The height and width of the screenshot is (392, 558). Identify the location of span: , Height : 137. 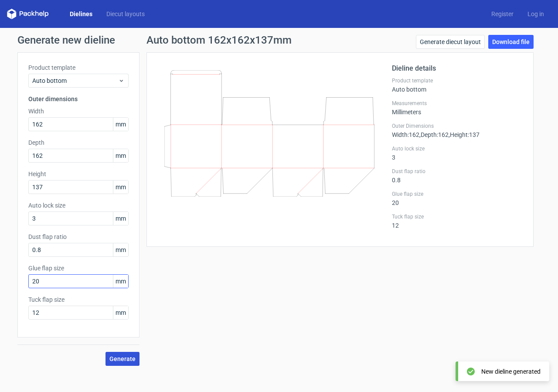
(464, 135).